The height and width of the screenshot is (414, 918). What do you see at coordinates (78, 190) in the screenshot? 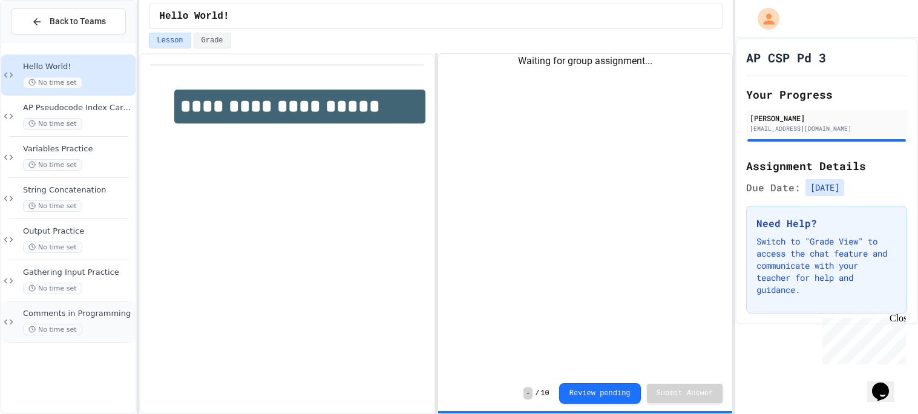
I see `span: String Concatenation` at bounding box center [78, 190].